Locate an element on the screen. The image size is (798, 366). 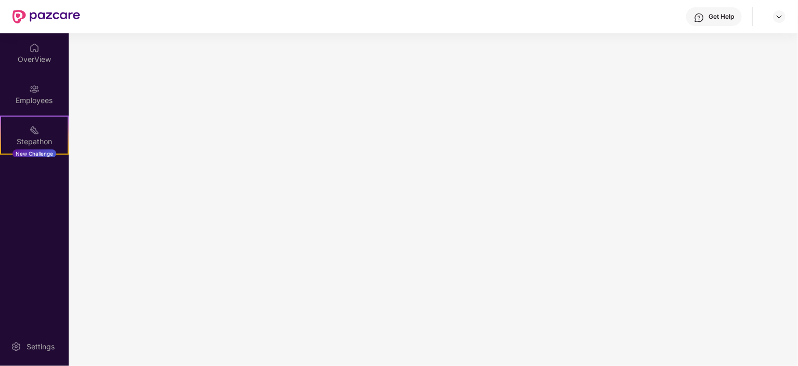
img: svg+xml;base64,PHN2ZyB4bWxucz0iaHR0cDovL3d3dy53My5vcmcvMjAwMC9zdmciIHdpZHRoPSIyMSIgaGVpZ2h0PSIyMC... is located at coordinates (34, 130).